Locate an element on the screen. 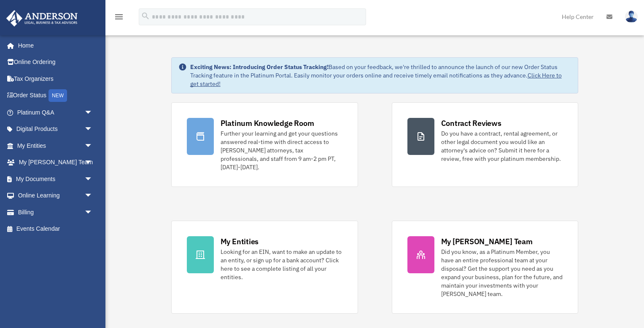  img: User Pic is located at coordinates (631, 16).